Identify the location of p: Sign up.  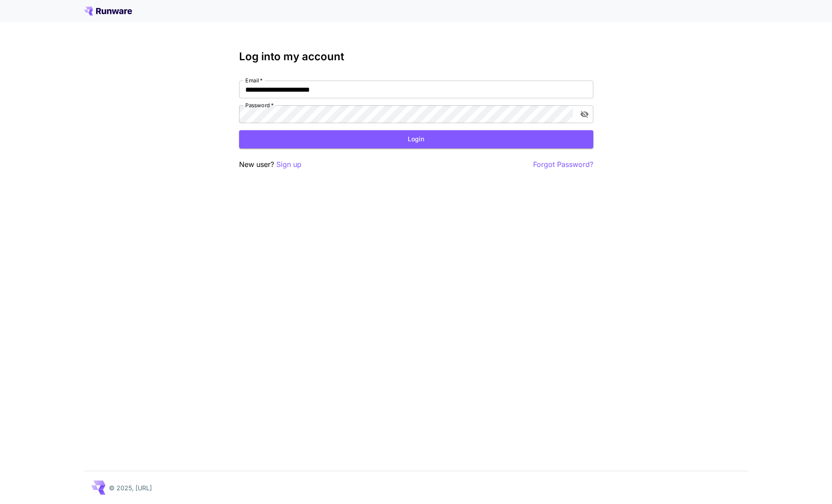
(289, 164).